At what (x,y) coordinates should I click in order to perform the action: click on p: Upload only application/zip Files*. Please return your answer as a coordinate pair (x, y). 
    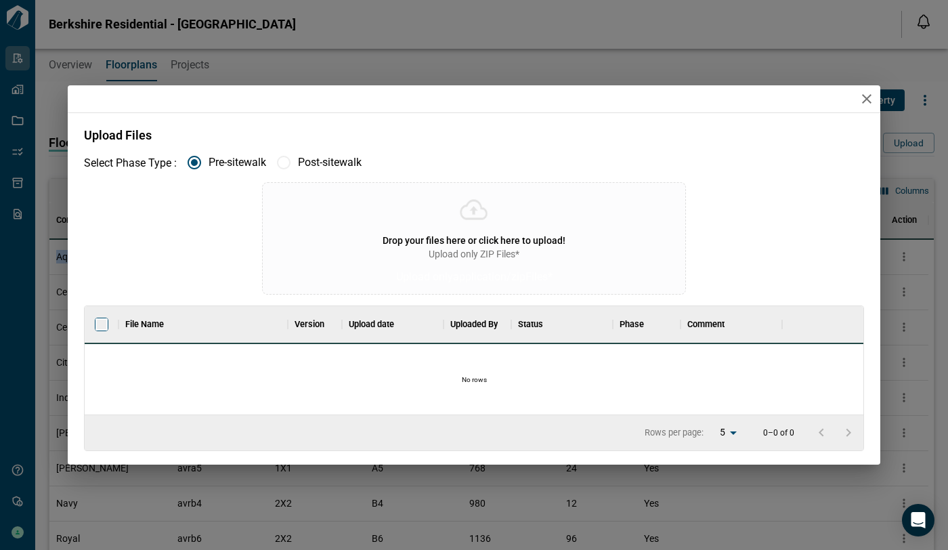
    Looking at the image, I should click on (474, 277).